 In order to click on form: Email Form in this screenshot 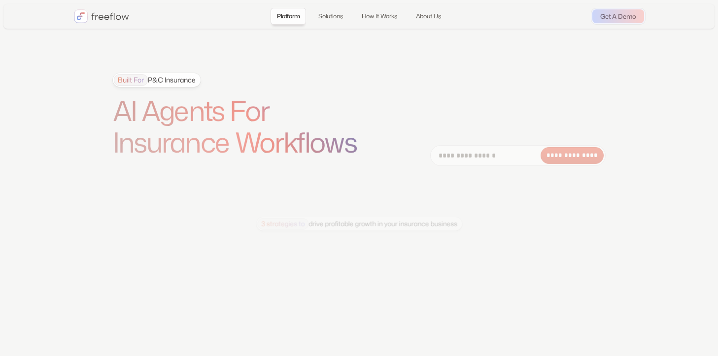, I will do `click(518, 155)`.